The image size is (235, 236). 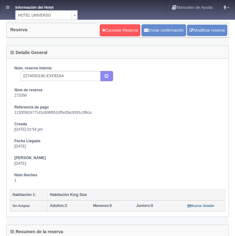 What do you see at coordinates (24, 194) in the screenshot?
I see `b: Habitación 1:` at bounding box center [24, 194].